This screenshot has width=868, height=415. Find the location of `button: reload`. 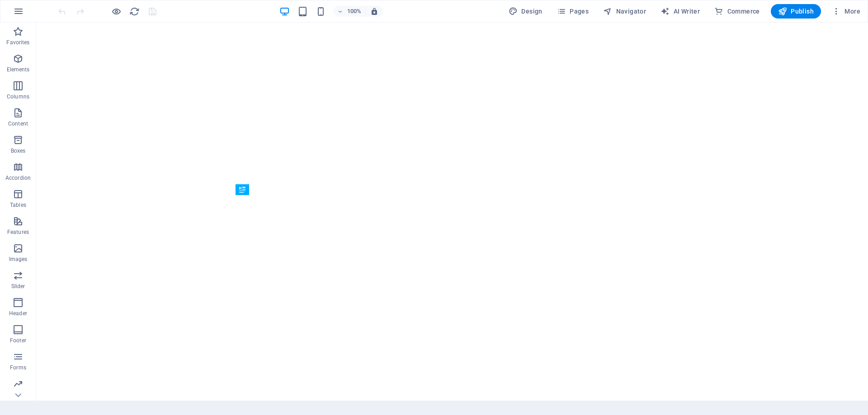

button: reload is located at coordinates (134, 11).